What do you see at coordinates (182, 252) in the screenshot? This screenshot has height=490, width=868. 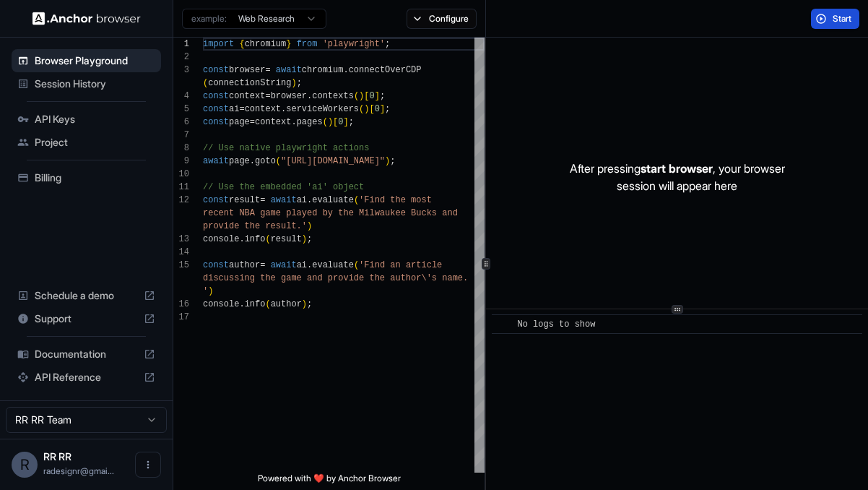 I see `div: 14` at bounding box center [182, 252].